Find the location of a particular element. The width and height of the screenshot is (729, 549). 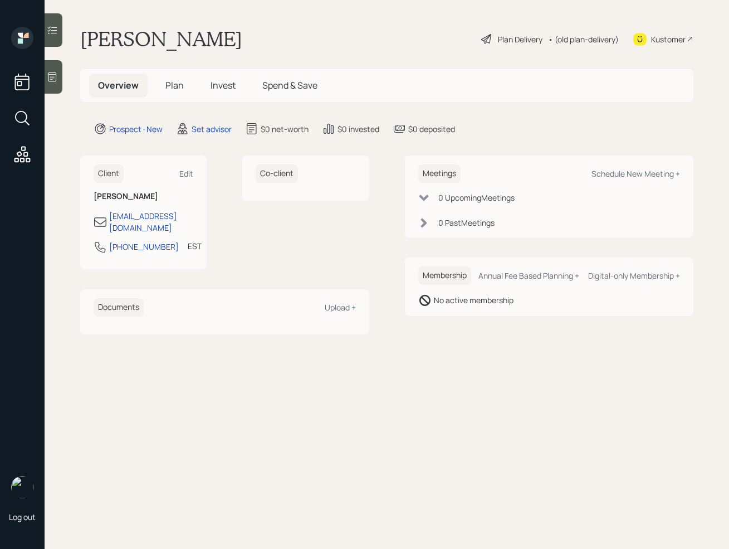

img: retirable_logo.png is located at coordinates (22, 487).